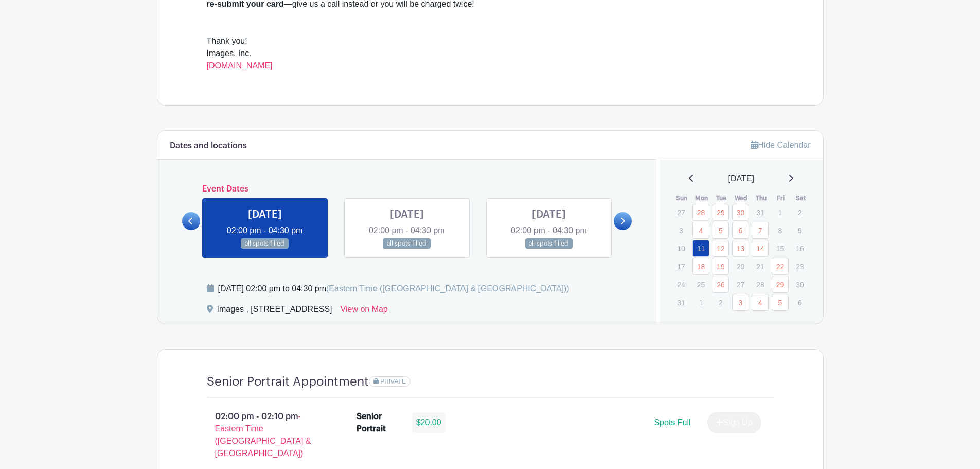 The height and width of the screenshot is (469, 980). What do you see at coordinates (780, 230) in the screenshot?
I see `p: 8` at bounding box center [780, 230].